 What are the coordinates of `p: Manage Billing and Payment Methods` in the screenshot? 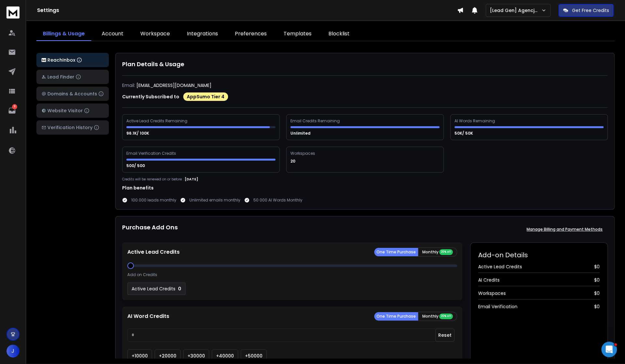 It's located at (565, 229).